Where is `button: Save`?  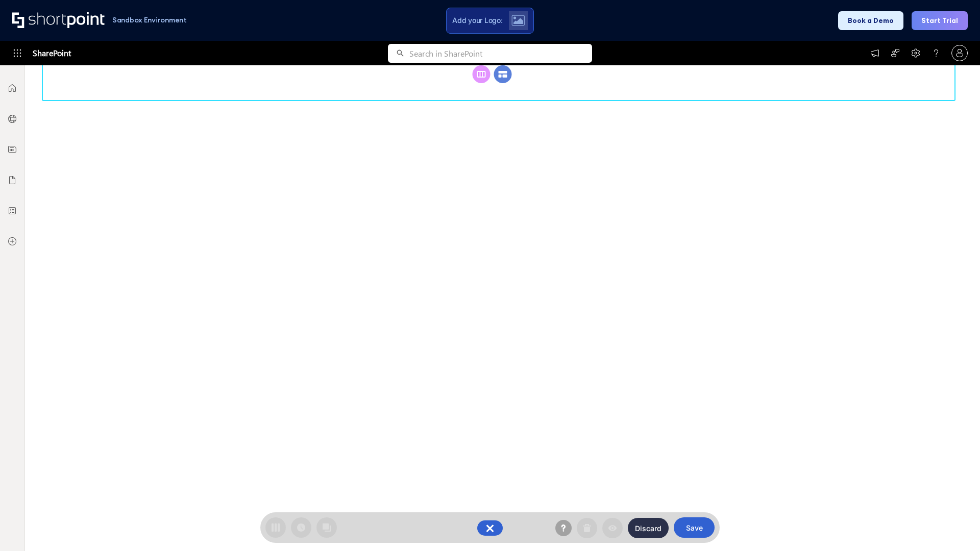 button: Save is located at coordinates (694, 528).